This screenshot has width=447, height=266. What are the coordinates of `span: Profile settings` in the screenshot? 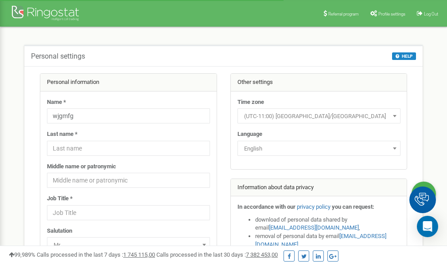 It's located at (392, 14).